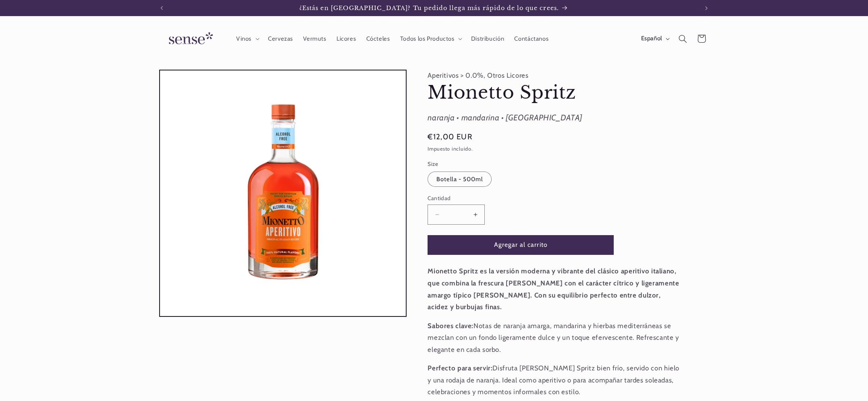  I want to click on img: Sense, so click(190, 39).